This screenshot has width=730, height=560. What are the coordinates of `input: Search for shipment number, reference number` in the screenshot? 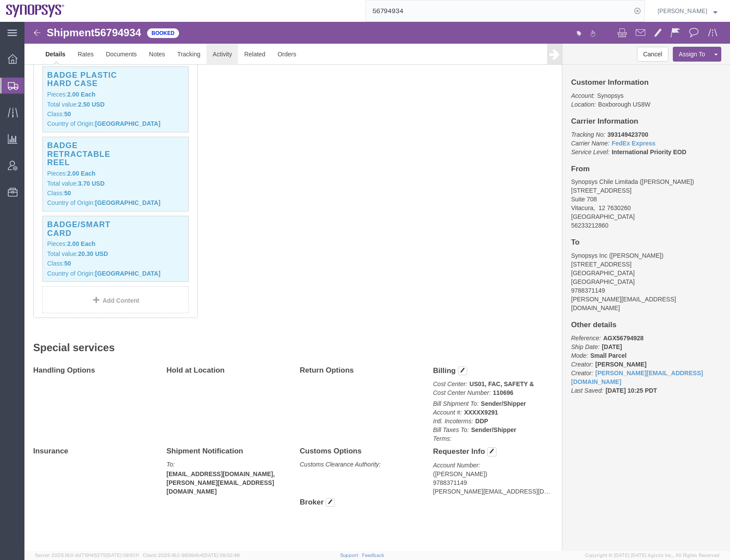 It's located at (499, 11).